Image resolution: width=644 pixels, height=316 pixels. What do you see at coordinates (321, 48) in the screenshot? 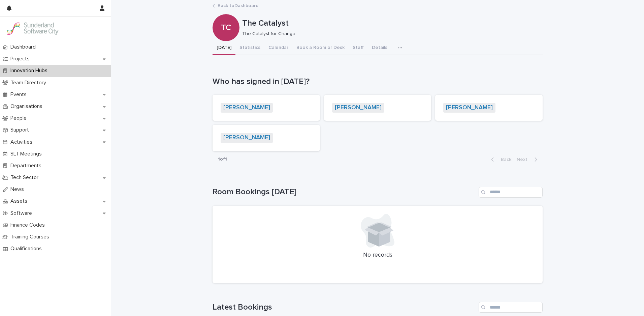
I see `button: Book a Room or Desk` at bounding box center [321, 48].